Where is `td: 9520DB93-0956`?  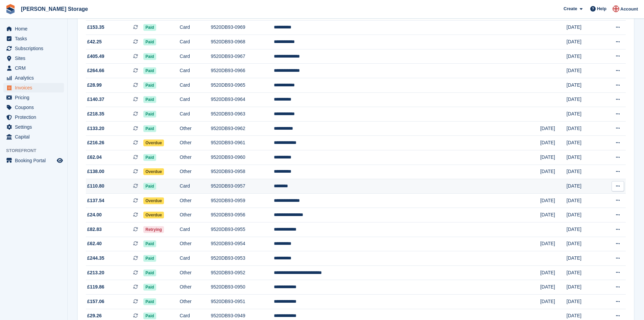
td: 9520DB93-0956 is located at coordinates (242, 215).